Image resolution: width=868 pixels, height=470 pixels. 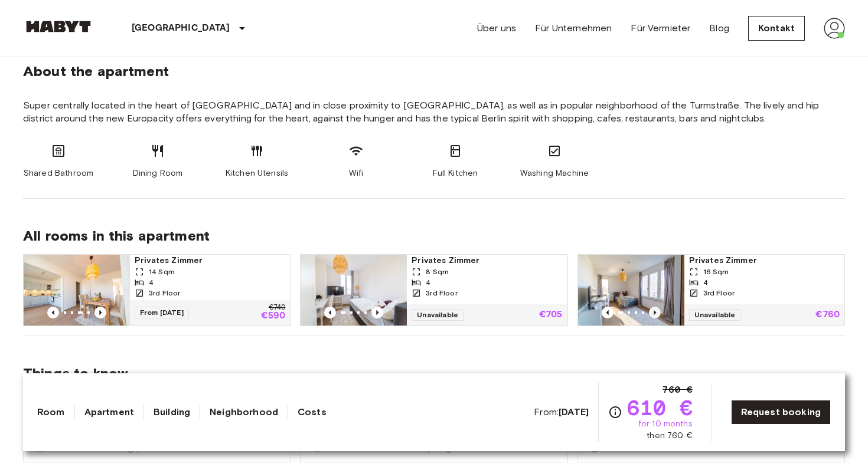 I want to click on a: Blog, so click(x=719, y=28).